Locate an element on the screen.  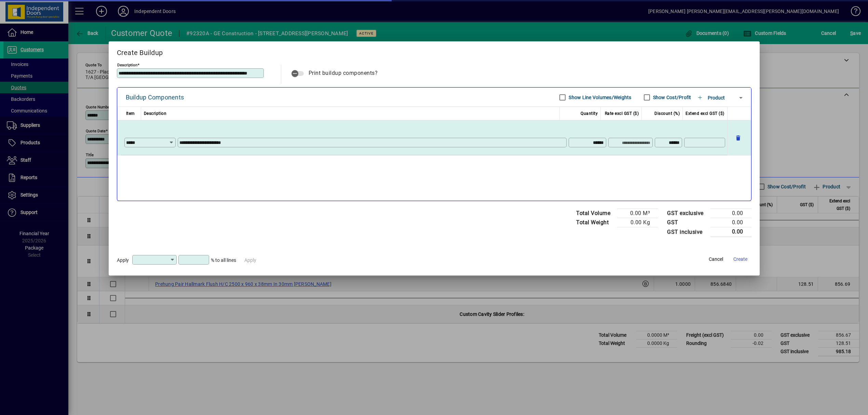
span: % to all lines is located at coordinates (224, 260).